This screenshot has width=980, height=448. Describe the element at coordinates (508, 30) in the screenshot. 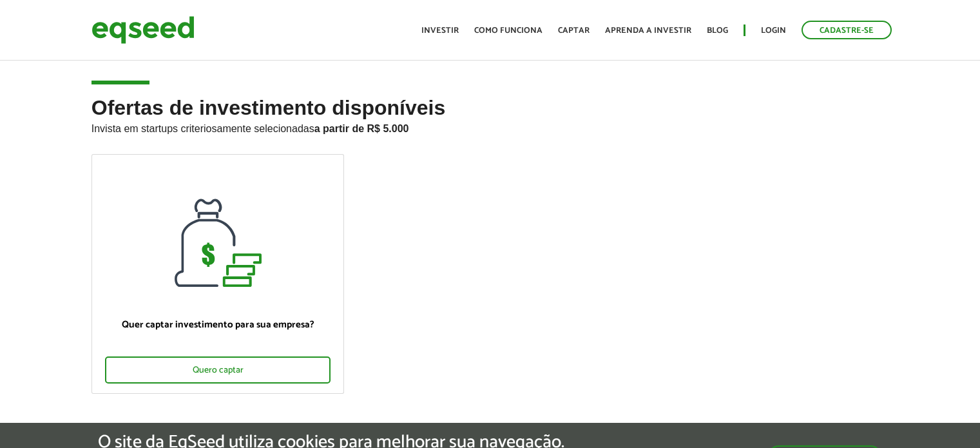

I see `a: Como funciona` at that location.